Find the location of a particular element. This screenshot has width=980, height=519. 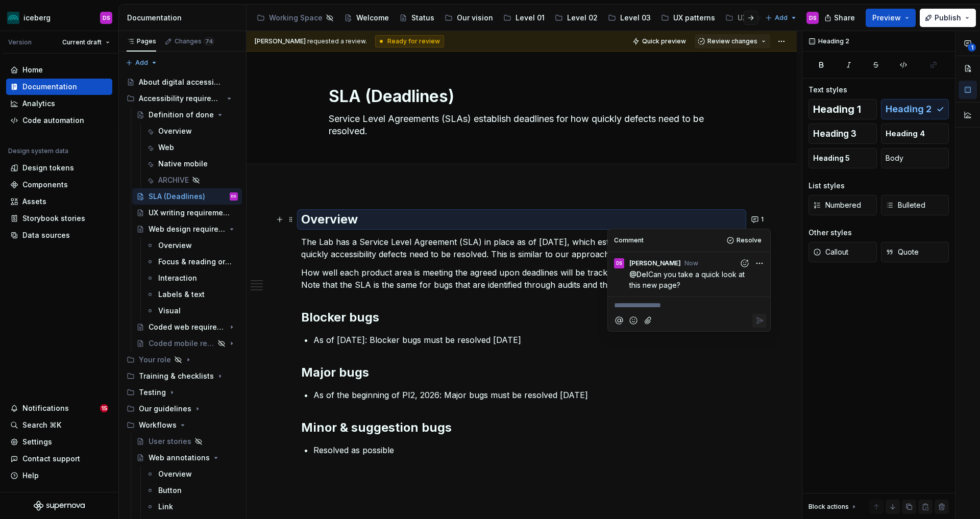

button: 1 is located at coordinates (758, 220).